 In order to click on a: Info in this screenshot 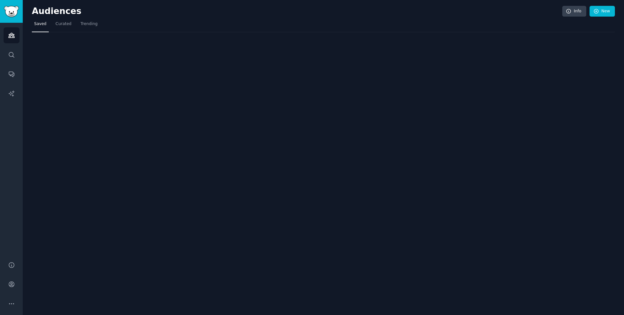, I will do `click(574, 11)`.